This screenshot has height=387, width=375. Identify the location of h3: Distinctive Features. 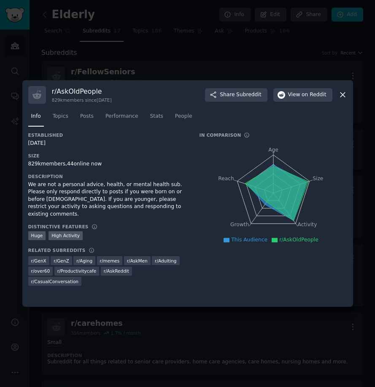
(58, 227).